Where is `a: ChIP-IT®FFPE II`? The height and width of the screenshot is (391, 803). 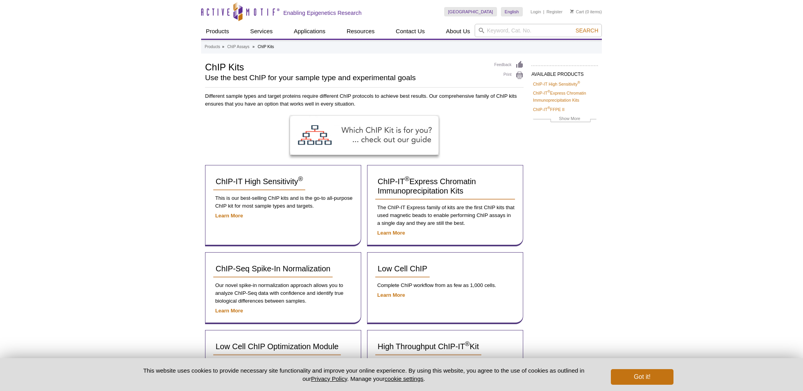
a: ChIP-IT®FFPE II is located at coordinates (548, 110).